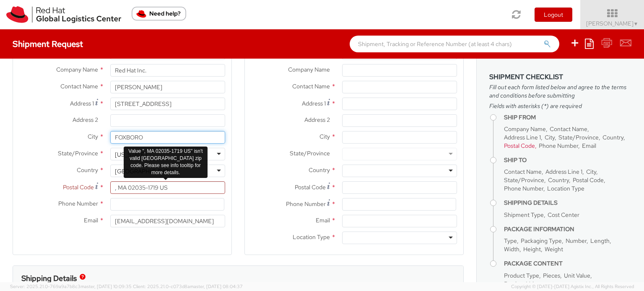  What do you see at coordinates (49, 278) in the screenshot?
I see `h3: Shipping Details` at bounding box center [49, 278].